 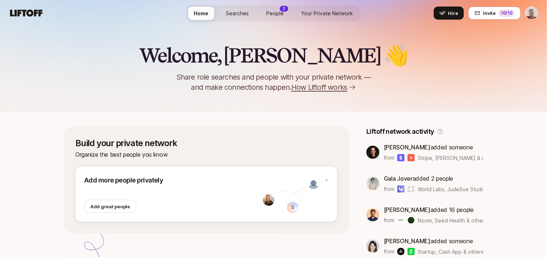 What do you see at coordinates (206, 155) in the screenshot?
I see `p: Organize the best people you know` at bounding box center [206, 155].